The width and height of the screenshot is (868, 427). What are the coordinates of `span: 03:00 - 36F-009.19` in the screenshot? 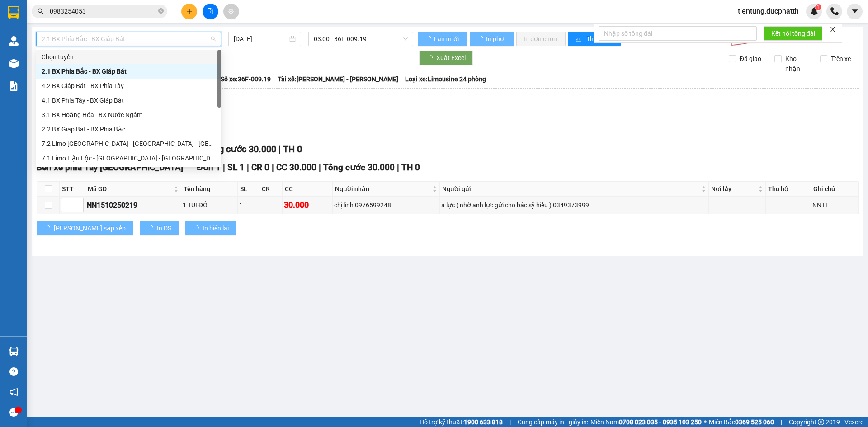 It's located at (361, 39).